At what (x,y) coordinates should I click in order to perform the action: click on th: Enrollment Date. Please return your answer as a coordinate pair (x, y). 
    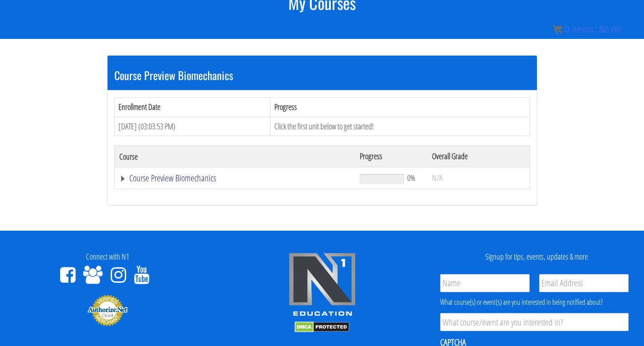
    Looking at the image, I should click on (192, 107).